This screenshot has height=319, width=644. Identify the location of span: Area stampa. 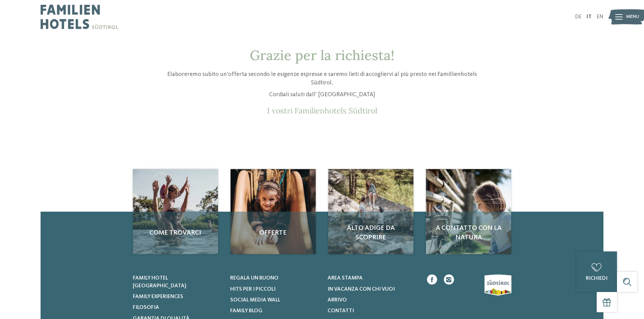
(345, 278).